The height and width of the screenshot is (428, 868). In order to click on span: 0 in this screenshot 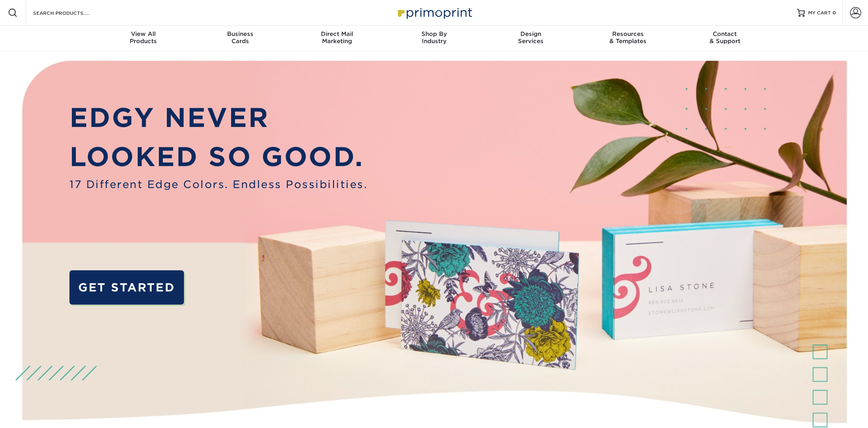, I will do `click(834, 12)`.